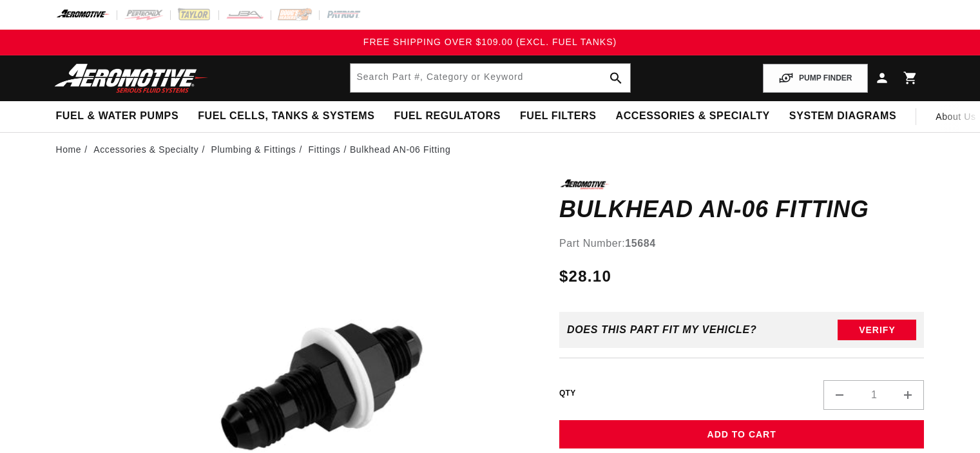 The width and height of the screenshot is (980, 453). What do you see at coordinates (955, 116) in the screenshot?
I see `span: About Us` at bounding box center [955, 116].